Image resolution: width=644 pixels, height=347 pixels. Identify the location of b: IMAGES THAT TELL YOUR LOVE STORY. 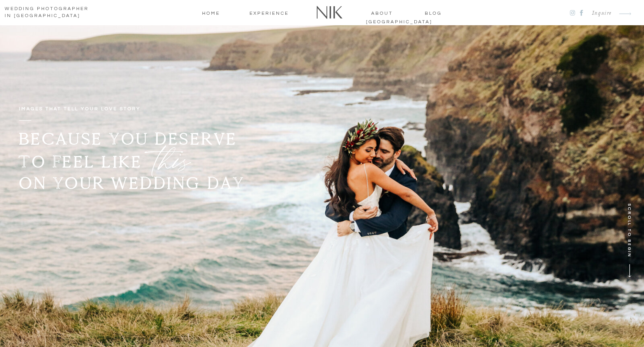
(80, 109).